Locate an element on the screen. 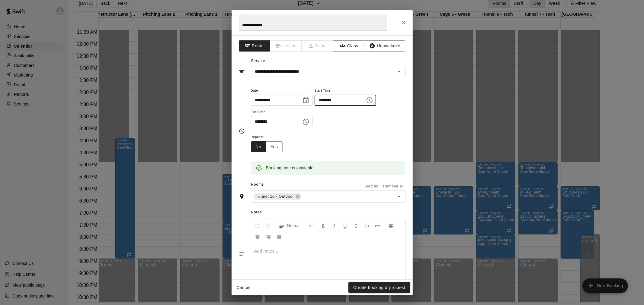  button: Choose date, selected date is Oct 16, 2025 is located at coordinates (306, 100).